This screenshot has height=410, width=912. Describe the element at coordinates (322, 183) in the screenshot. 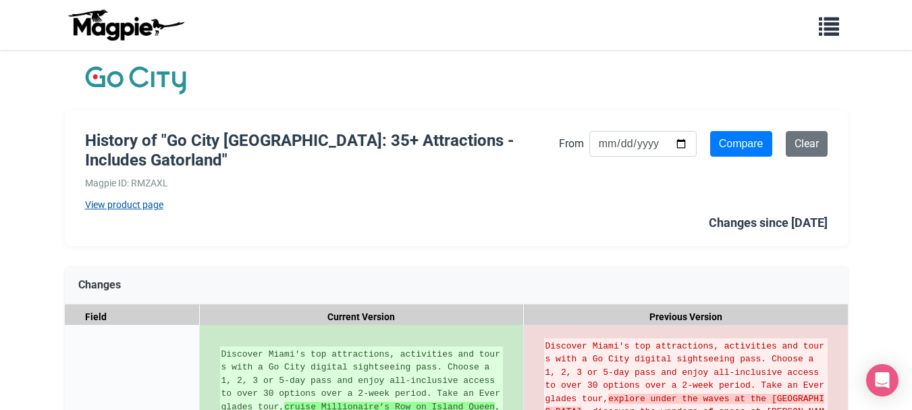

I see `div: Magpie ID: RMZAXL` at that location.